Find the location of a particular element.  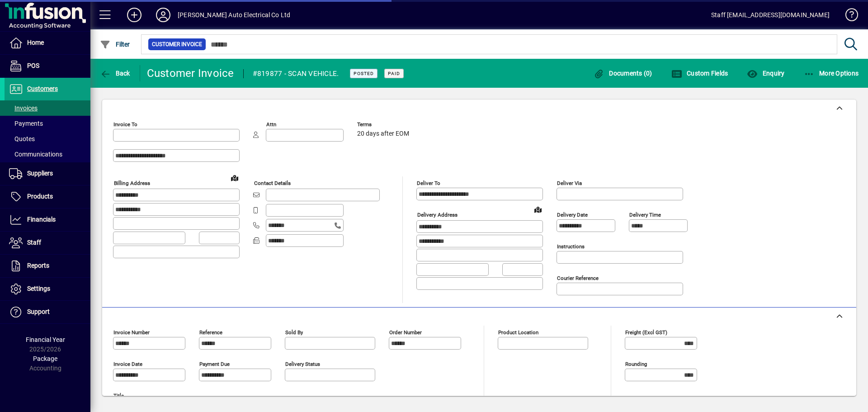

button: Filter is located at coordinates (115, 44).